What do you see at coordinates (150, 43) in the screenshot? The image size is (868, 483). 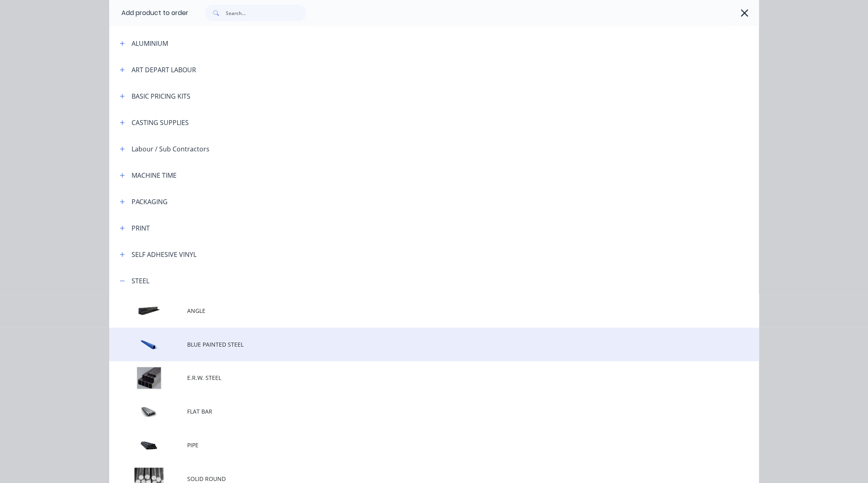 I see `div: ALUMINIUM` at bounding box center [150, 43].